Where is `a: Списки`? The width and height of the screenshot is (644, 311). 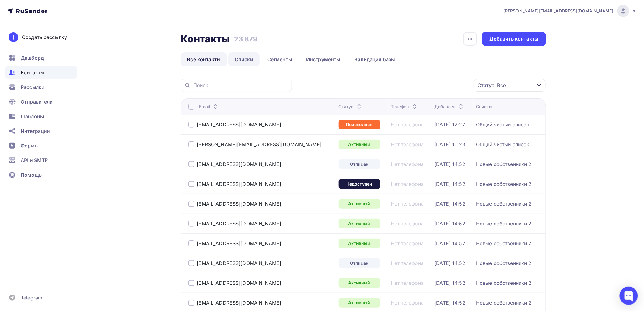 a: Списки is located at coordinates (244, 59).